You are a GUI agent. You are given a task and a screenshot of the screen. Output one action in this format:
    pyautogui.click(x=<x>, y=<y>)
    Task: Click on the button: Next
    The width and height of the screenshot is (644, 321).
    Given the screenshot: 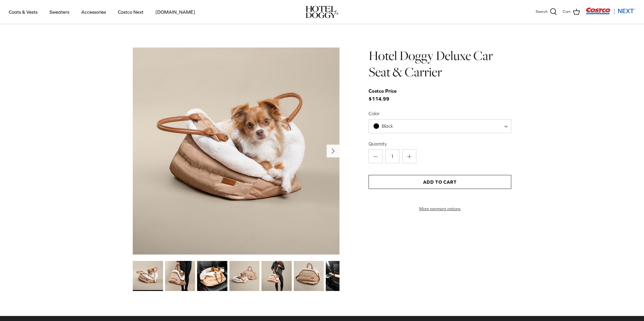 What is the action you would take?
    pyautogui.click(x=333, y=151)
    